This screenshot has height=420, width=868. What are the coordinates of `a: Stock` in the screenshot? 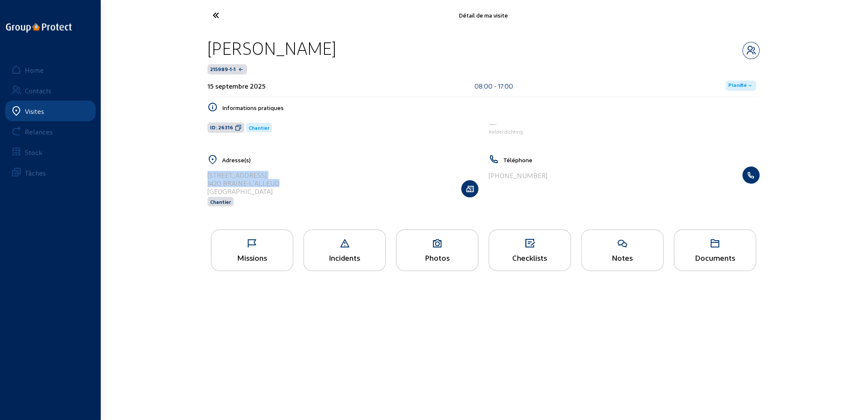 It's located at (50, 152).